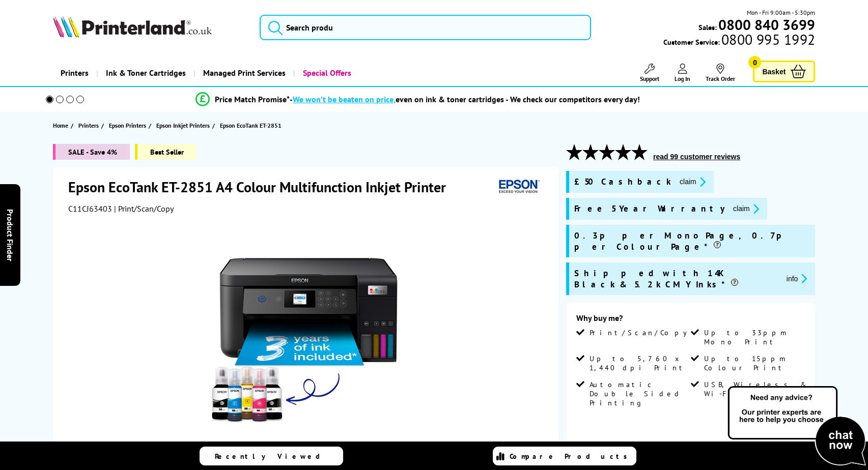 The height and width of the screenshot is (470, 868). What do you see at coordinates (650, 78) in the screenshot?
I see `span: Support` at bounding box center [650, 78].